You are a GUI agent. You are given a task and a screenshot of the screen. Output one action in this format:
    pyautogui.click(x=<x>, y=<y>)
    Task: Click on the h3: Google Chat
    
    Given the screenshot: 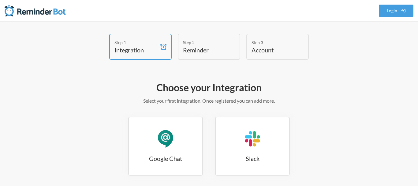 What is the action you would take?
    pyautogui.click(x=165, y=158)
    